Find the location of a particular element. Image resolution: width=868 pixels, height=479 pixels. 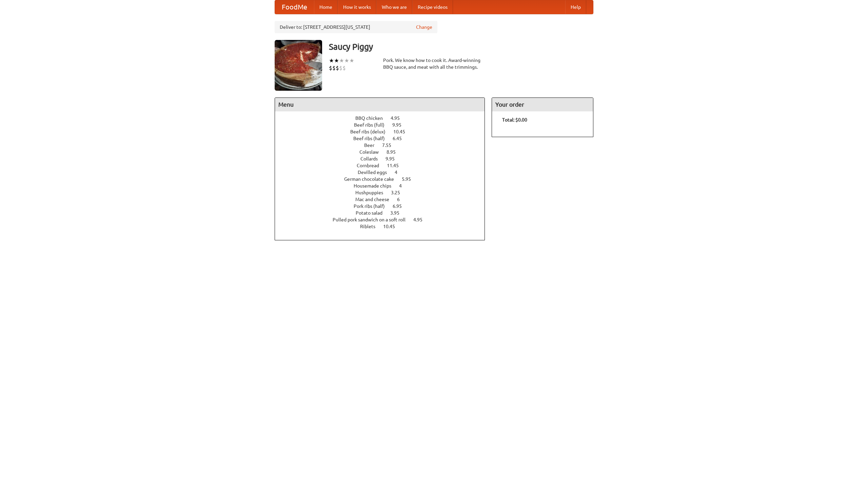

a: FoodMe is located at coordinates (294, 7).